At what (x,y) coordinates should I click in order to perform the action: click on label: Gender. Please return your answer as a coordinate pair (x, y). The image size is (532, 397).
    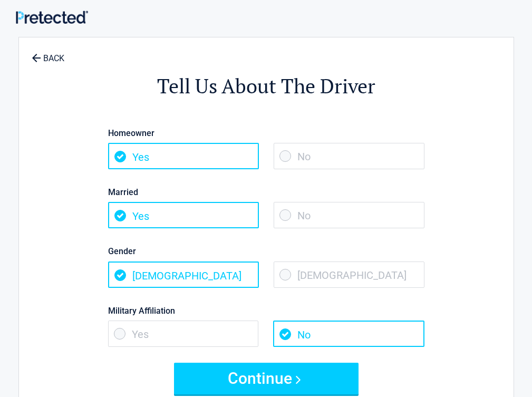
    Looking at the image, I should click on (266, 251).